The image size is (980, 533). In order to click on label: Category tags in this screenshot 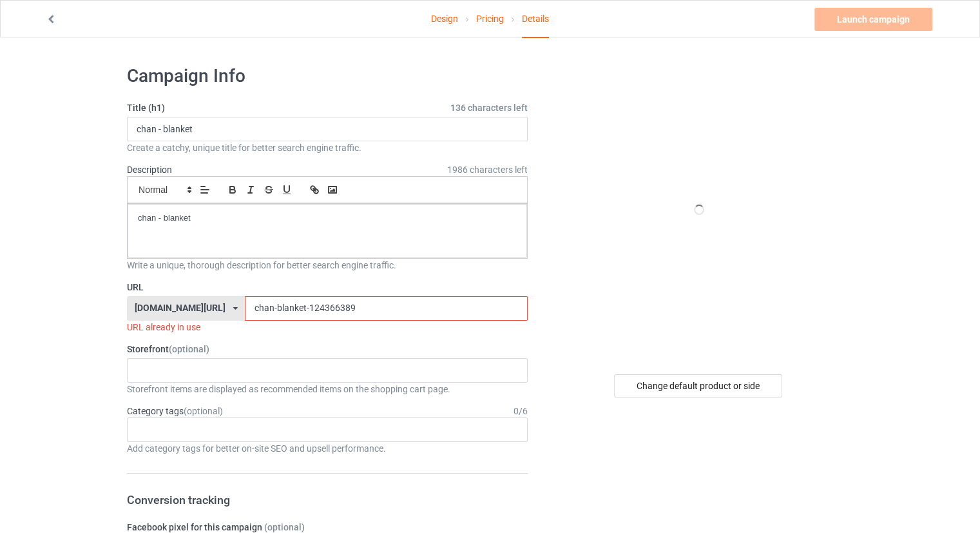, I will do `click(174, 411)`.